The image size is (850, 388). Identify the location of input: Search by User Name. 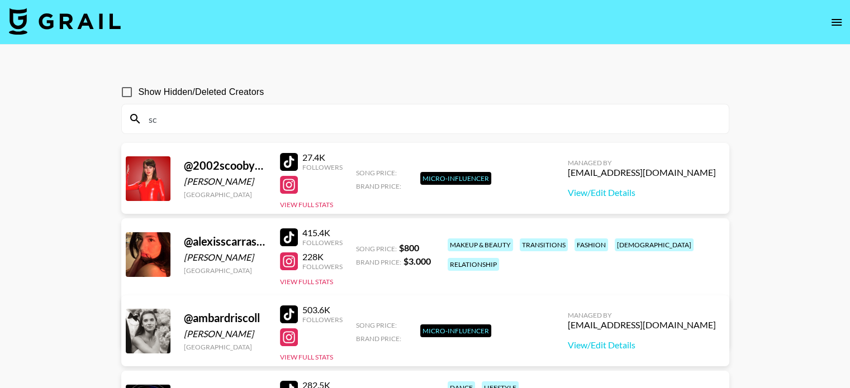
(432, 119).